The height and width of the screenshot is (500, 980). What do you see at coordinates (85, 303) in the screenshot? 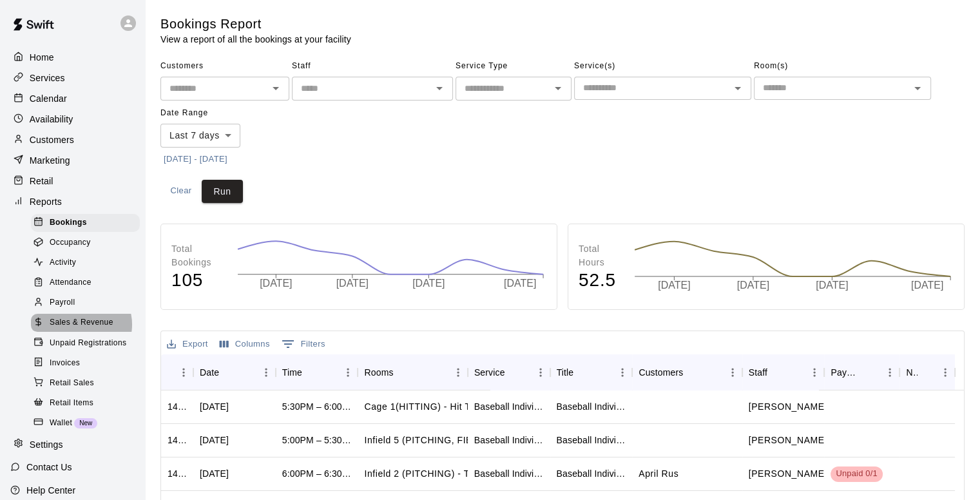
I see `div: Payroll` at bounding box center [85, 303].